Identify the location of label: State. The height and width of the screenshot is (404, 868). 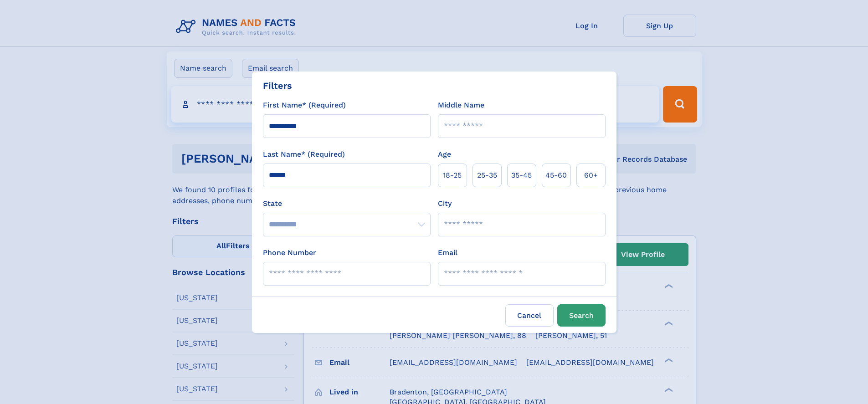
(347, 203).